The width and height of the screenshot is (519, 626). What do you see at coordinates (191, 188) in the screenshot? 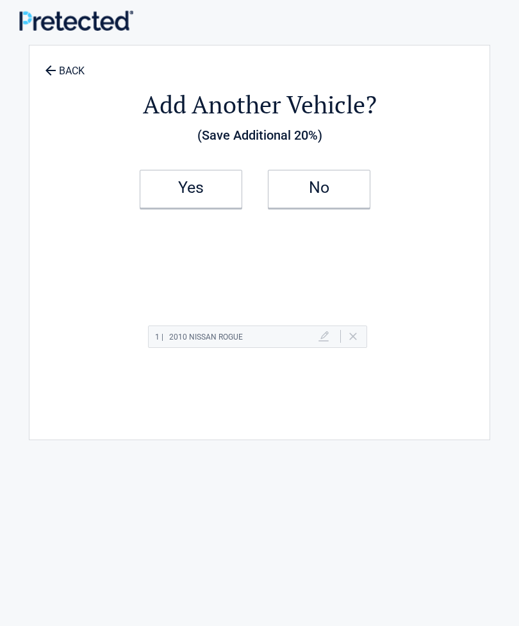
I see `h2: Yes` at bounding box center [191, 188].